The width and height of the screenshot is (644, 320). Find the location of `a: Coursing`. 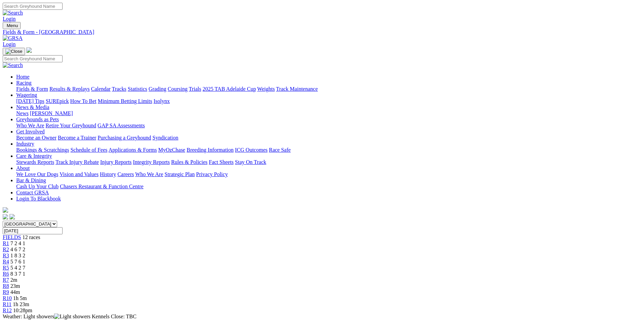

a: Coursing is located at coordinates (177, 88).